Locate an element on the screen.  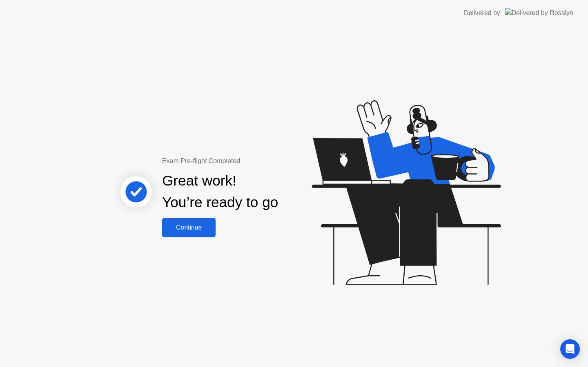
img: Delivered by Rosalyn is located at coordinates (539, 13).